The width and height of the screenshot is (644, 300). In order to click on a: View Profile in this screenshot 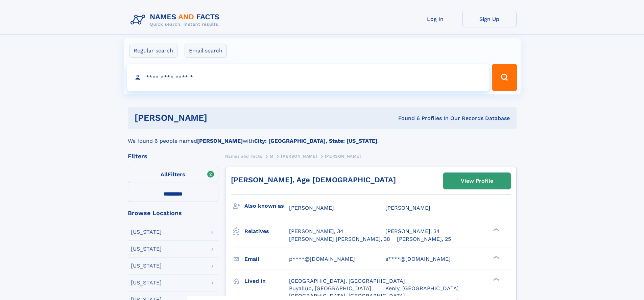, I will do `click(477, 181)`.